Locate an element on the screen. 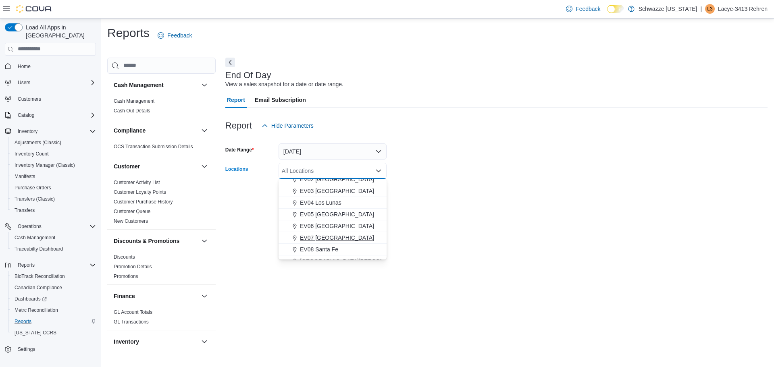 This screenshot has height=367, width=774. button: Canadian Compliance is located at coordinates (54, 288).